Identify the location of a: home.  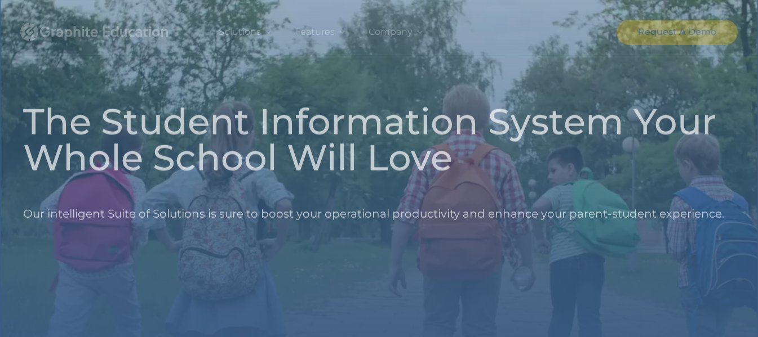
(105, 32).